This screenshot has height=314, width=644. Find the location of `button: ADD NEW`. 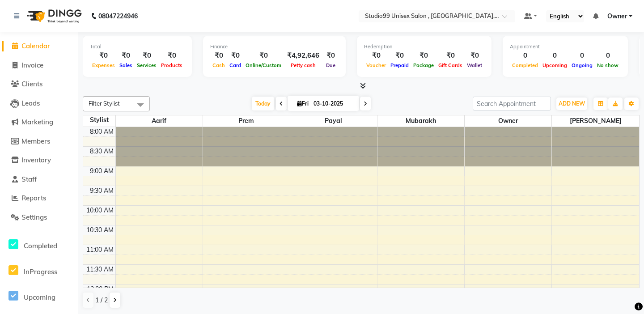

button: ADD NEW is located at coordinates (572, 104).